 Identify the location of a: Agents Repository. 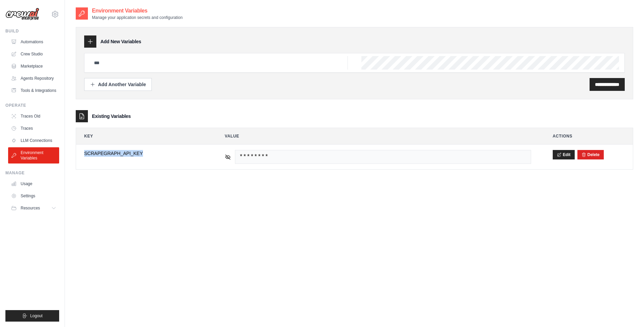
(34, 78).